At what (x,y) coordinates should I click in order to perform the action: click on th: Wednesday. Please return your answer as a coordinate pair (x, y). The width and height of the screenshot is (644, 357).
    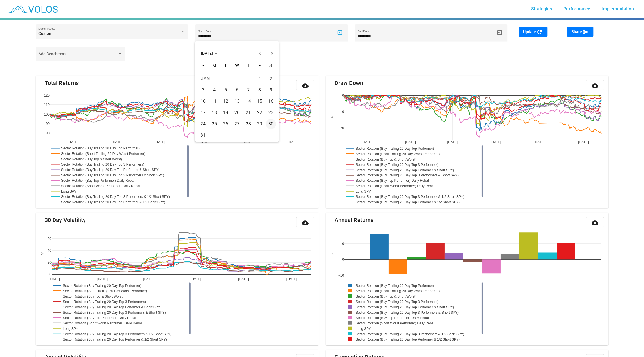
    Looking at the image, I should click on (237, 67).